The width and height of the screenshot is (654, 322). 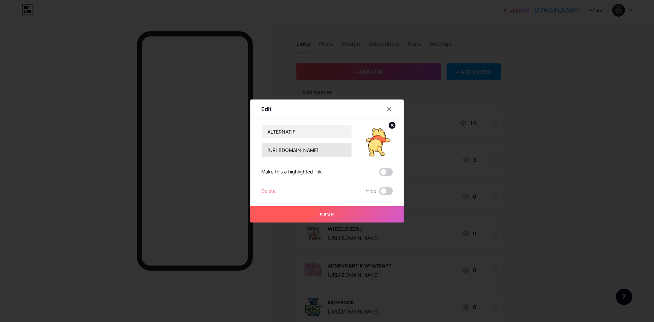 I want to click on button: Save, so click(x=327, y=214).